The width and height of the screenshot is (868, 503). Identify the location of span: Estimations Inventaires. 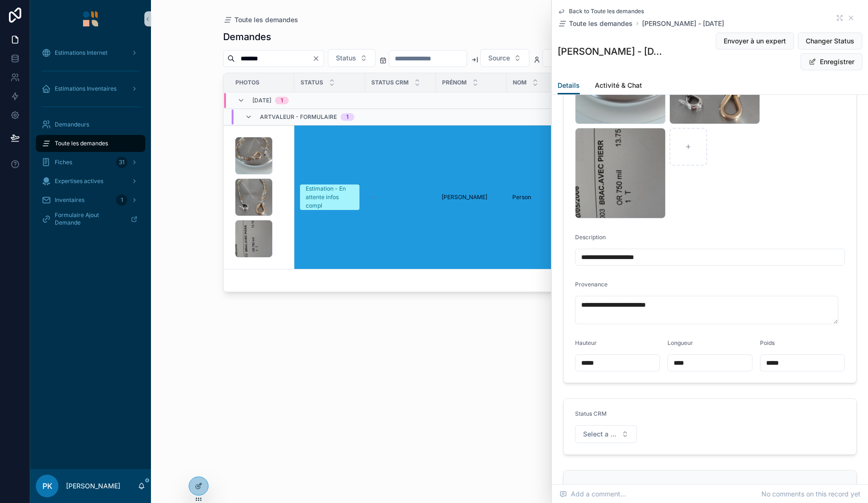
(85, 88).